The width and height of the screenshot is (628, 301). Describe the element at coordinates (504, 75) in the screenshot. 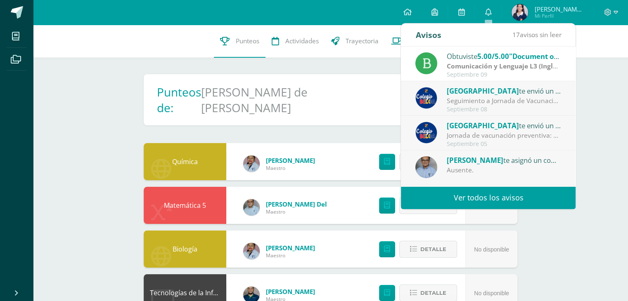

I see `div: Septiembre 09` at that location.